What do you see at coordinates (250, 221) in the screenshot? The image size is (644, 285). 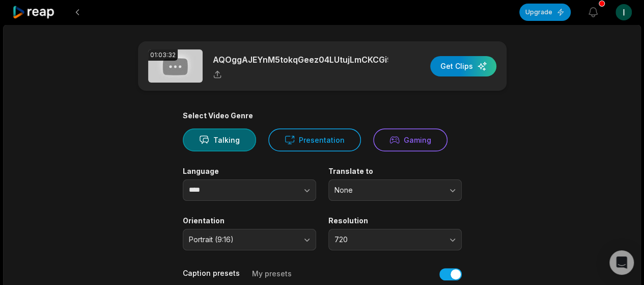 I see `label: Orientation` at bounding box center [250, 221].